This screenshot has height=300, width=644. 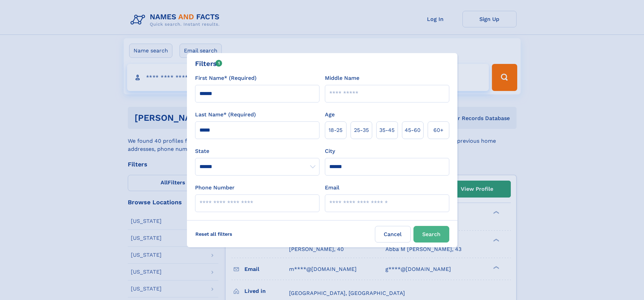 What do you see at coordinates (432, 234) in the screenshot?
I see `button: Search` at bounding box center [432, 234].